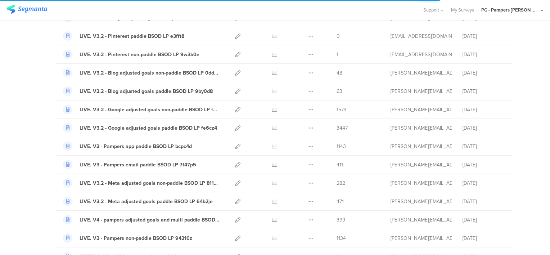 This screenshot has height=255, width=550. Describe the element at coordinates (131, 54) in the screenshot. I see `a: LIVE. V3.2 - Pinterest non-paddle BSOD LP 9w3b0e` at that location.